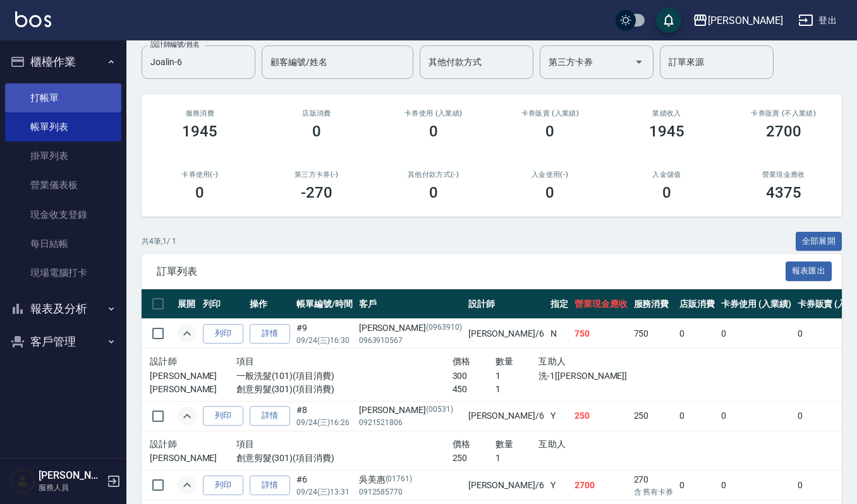  What do you see at coordinates (653, 485) in the screenshot?
I see `td: 270` at bounding box center [653, 485].